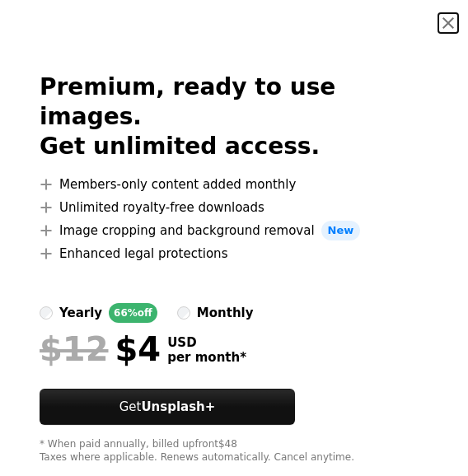 This screenshot has height=476, width=468. I want to click on div: * When paid annually, billed upfront $48 Taxes where applicable. Renews automatically. Cancel any..., so click(234, 451).